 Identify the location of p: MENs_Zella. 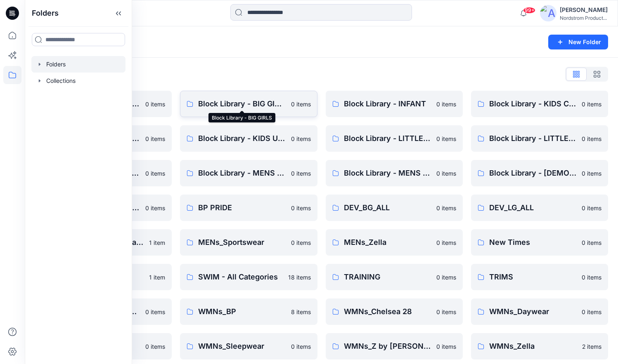
(387, 242).